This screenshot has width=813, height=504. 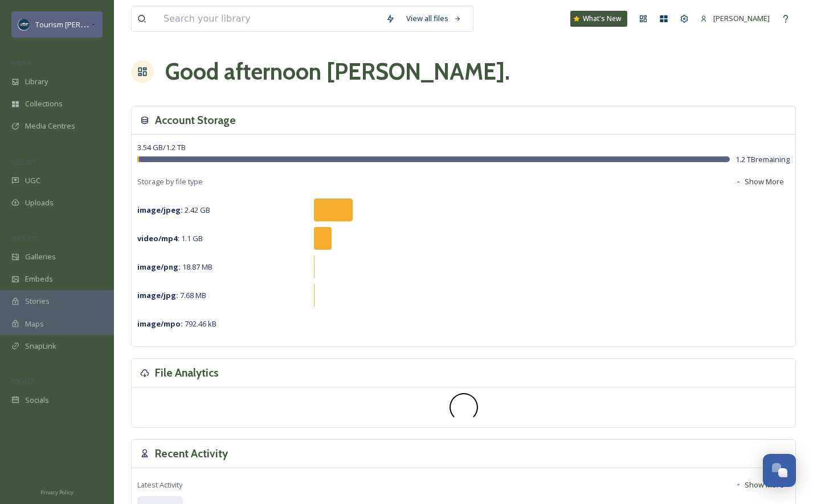 I want to click on span: UGC, so click(x=32, y=181).